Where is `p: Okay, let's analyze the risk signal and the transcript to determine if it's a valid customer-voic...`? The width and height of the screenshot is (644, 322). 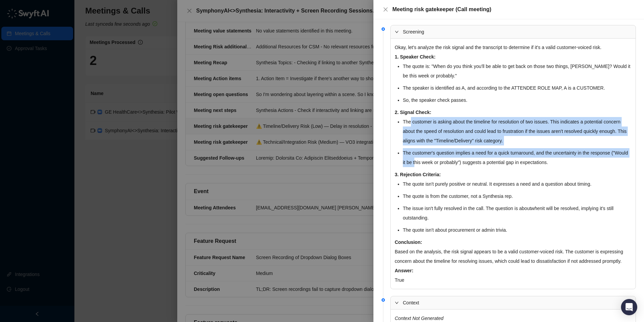
p: Okay, let's analyze the risk signal and the transcript to determine if it's a valid customer-voic... is located at coordinates (513, 48).